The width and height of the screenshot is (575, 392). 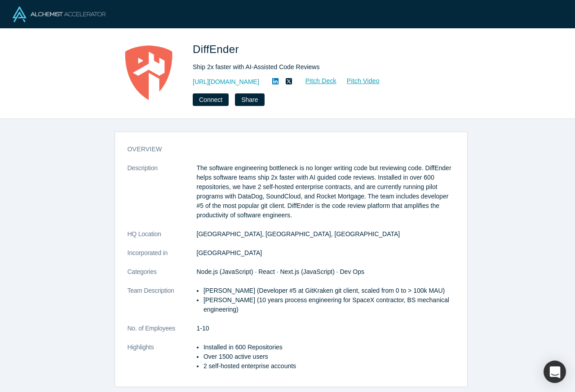 I want to click on span: DiffEnder, so click(x=217, y=49).